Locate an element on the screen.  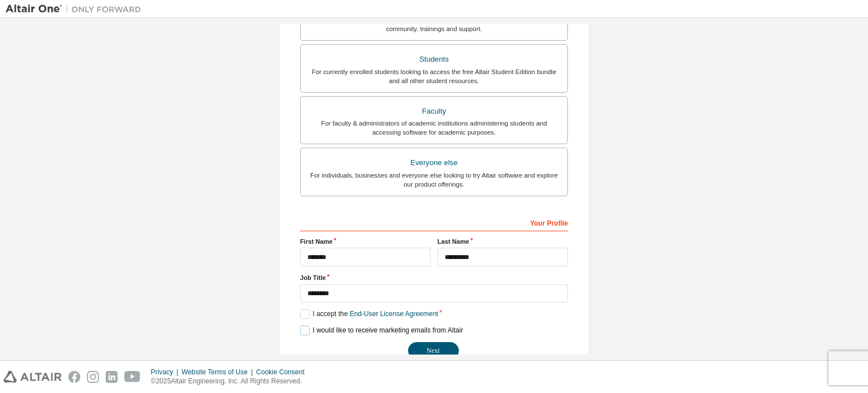
div: Students is located at coordinates (434, 59).